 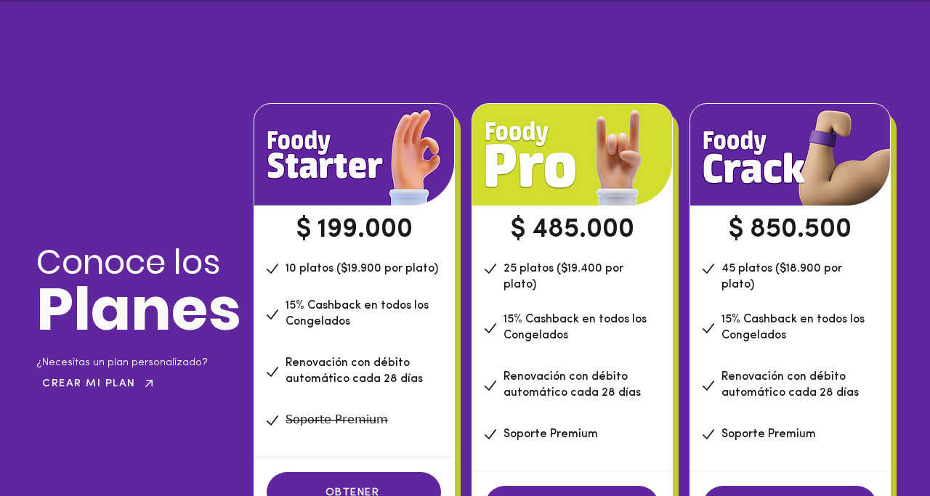 I want to click on span: Planes, so click(x=139, y=309).